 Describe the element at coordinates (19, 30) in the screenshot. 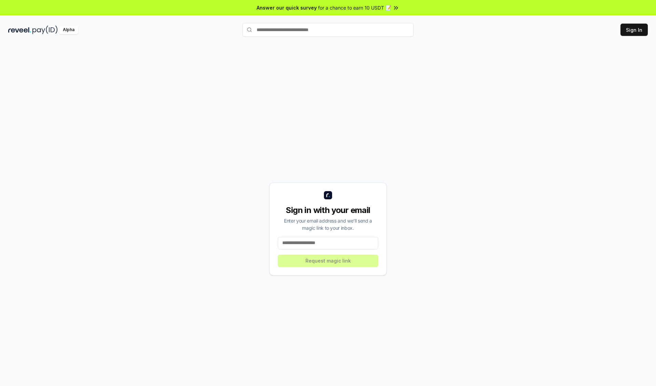

I see `img: reveel_dark` at that location.